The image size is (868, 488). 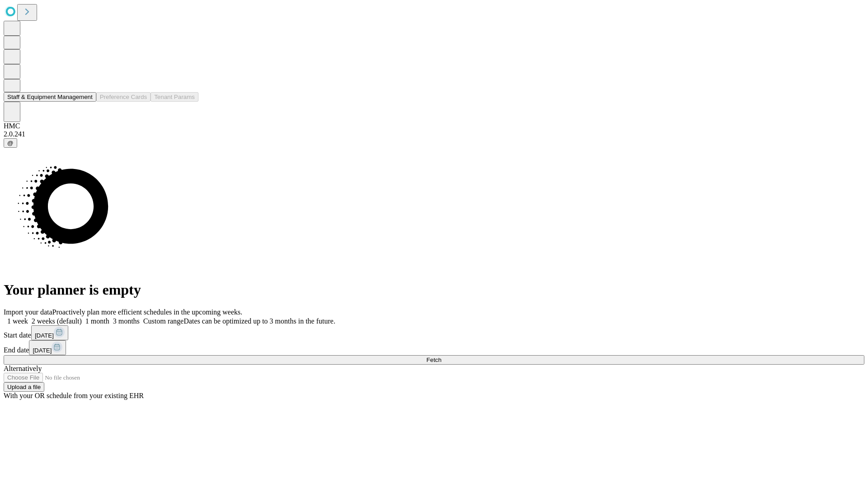 What do you see at coordinates (126, 321) in the screenshot?
I see `span: 3 months` at bounding box center [126, 321].